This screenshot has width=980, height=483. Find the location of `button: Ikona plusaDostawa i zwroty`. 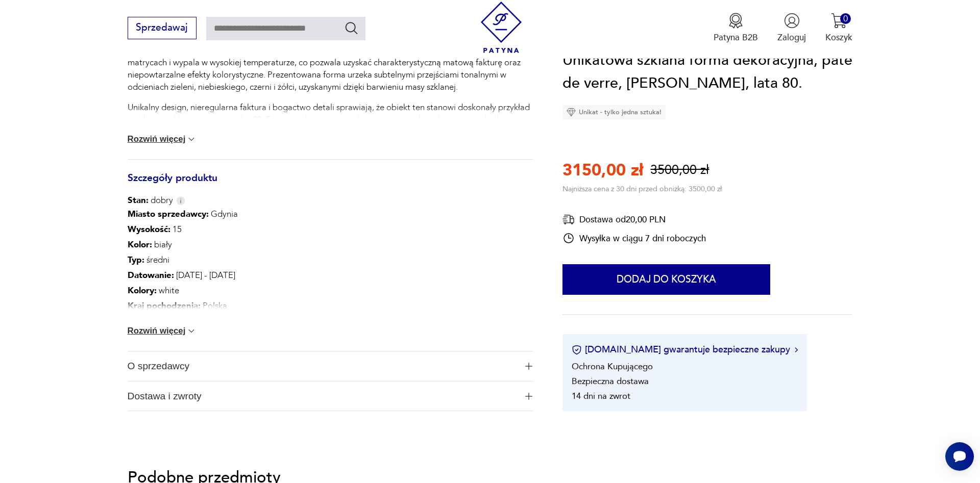

button: Ikona plusaDostawa i zwroty is located at coordinates (330, 396).